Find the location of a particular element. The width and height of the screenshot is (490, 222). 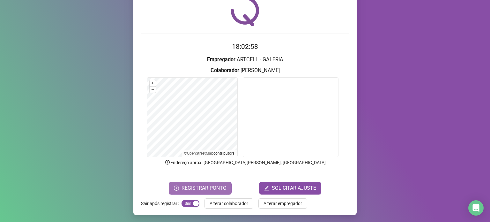

div: Open Intercom Messenger is located at coordinates (476, 208).